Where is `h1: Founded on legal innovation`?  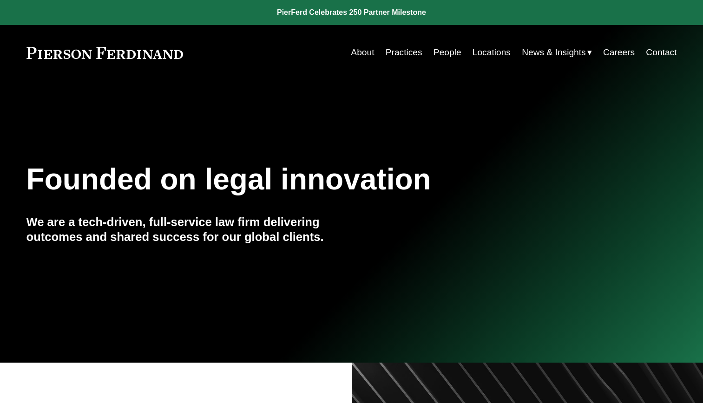
h1: Founded on legal innovation is located at coordinates (297, 179).